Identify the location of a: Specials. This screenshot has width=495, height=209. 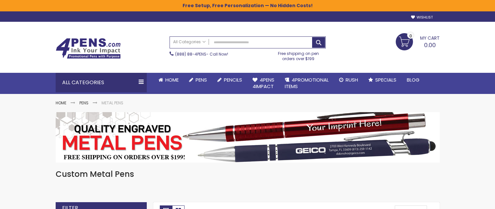
(383, 80).